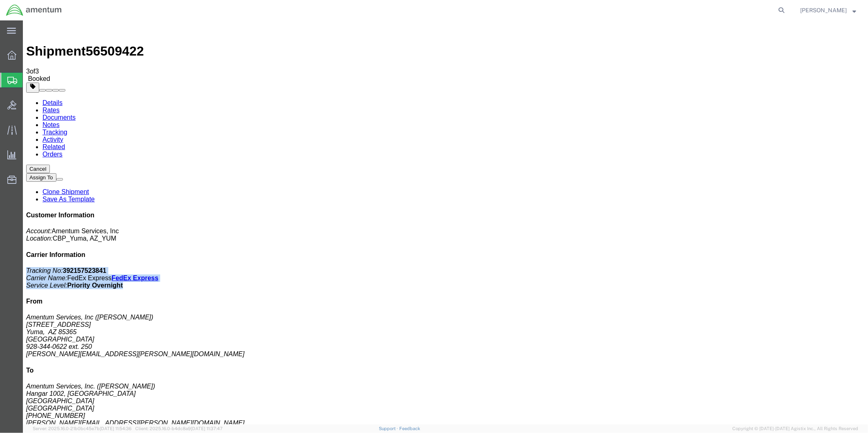 The width and height of the screenshot is (868, 433). Describe the element at coordinates (82, 429) in the screenshot. I see `span: Server: 2025.16.0-21b0bc45e7b` at that location.